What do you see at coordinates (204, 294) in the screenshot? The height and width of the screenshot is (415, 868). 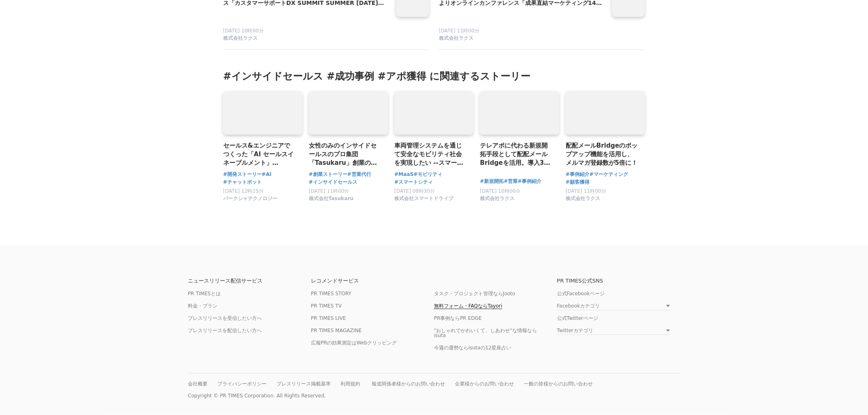 I see `a: PR TIMESとは` at bounding box center [204, 294].